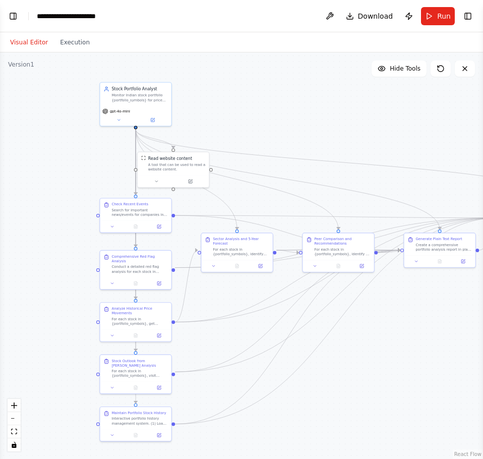 This screenshot has width=483, height=459. Describe the element at coordinates (14, 431) in the screenshot. I see `button: fit view` at that location.